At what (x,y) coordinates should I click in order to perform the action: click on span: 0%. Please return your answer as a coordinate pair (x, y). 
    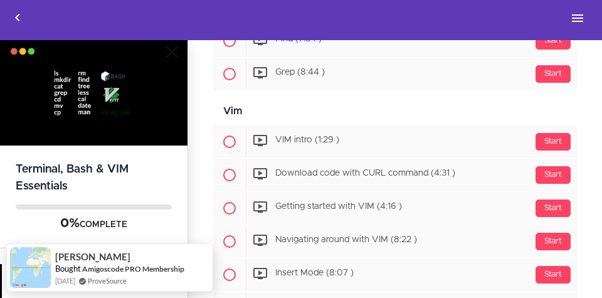
    Looking at the image, I should click on (70, 223).